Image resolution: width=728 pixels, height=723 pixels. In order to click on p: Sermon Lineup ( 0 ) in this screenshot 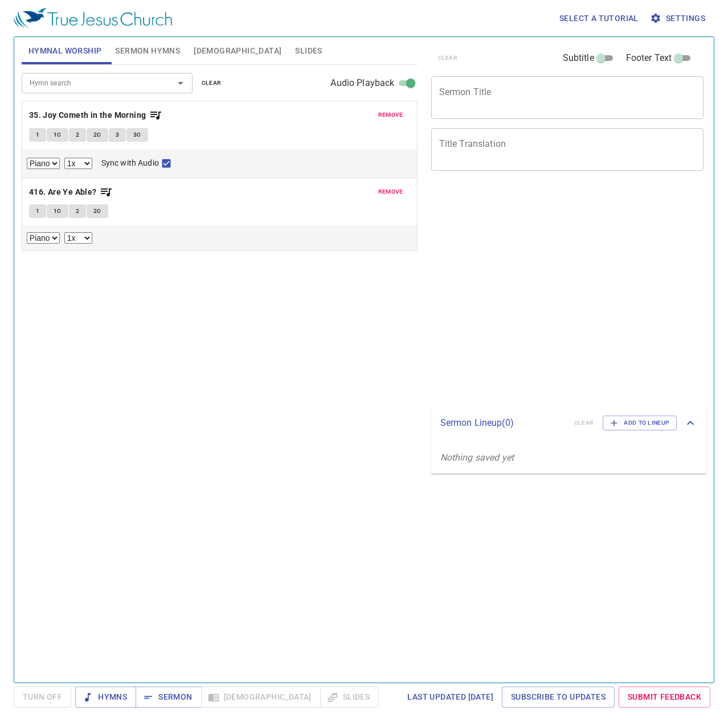, I will do `click(502, 423)`.